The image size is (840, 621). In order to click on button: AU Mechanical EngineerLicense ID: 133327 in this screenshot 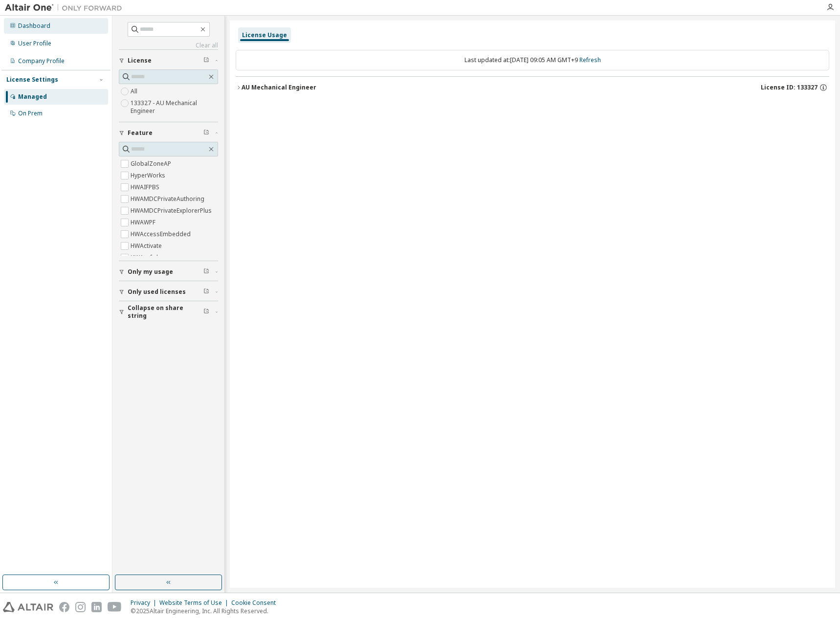, I will do `click(533, 87)`.